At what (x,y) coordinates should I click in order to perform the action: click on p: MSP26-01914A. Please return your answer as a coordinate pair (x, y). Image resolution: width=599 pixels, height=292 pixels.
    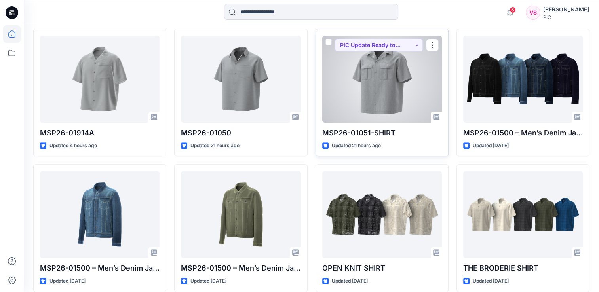
    Looking at the image, I should click on (100, 133).